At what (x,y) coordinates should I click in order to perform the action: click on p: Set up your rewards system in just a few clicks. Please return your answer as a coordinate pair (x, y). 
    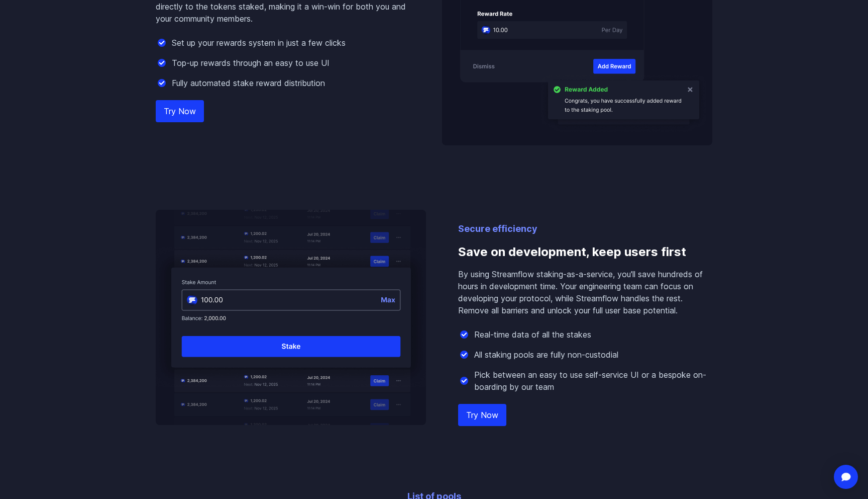
    Looking at the image, I should click on (259, 42).